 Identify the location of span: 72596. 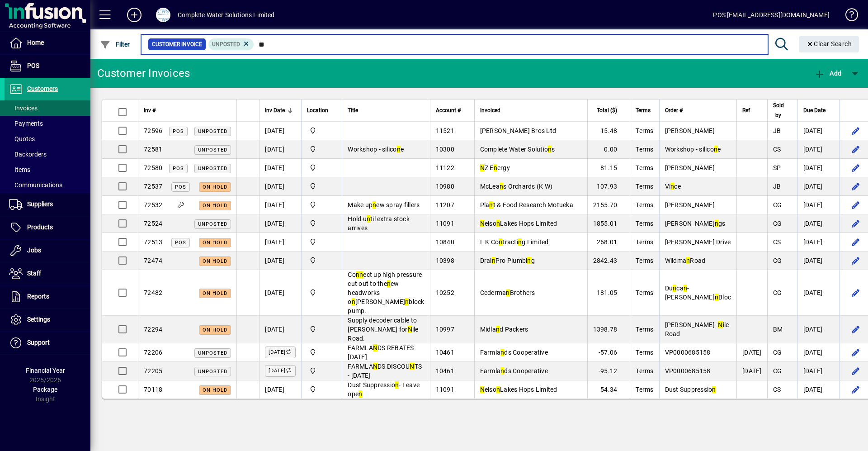
(153, 131).